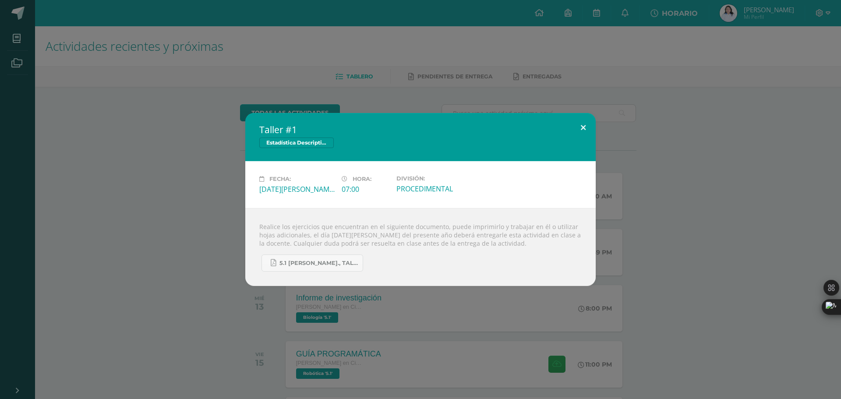 The width and height of the screenshot is (841, 399). What do you see at coordinates (421, 247) in the screenshot?
I see `div: Realice los ejercicios que encuentran en el siguiente documento, puede imprimirlo y trabajar en é...` at bounding box center [421, 247].